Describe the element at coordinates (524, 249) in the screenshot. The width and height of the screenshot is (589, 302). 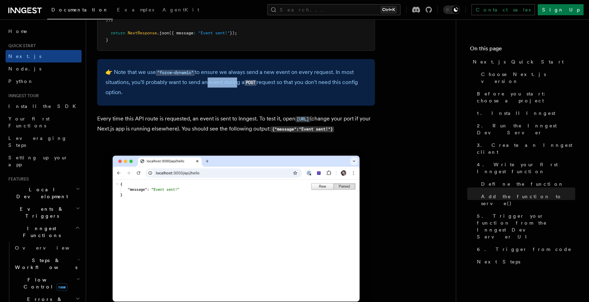
I see `span: 6. Trigger from code` at that location.